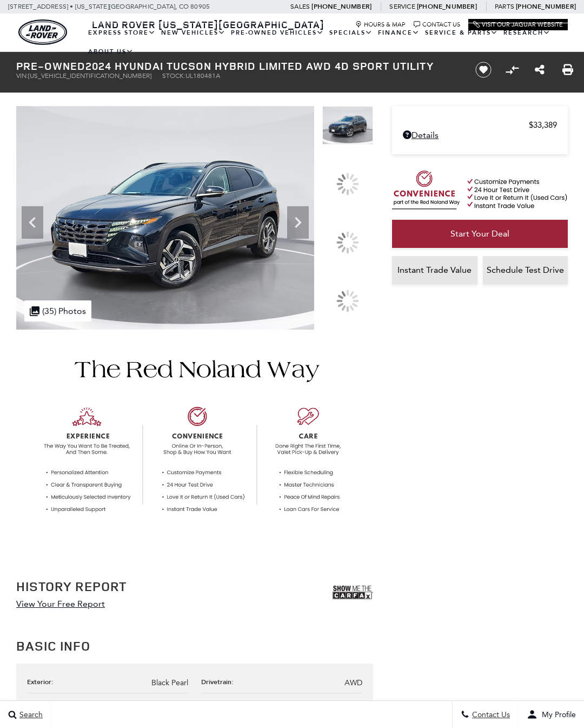 Image resolution: width=584 pixels, height=728 pixels. I want to click on a: About Us, so click(111, 51).